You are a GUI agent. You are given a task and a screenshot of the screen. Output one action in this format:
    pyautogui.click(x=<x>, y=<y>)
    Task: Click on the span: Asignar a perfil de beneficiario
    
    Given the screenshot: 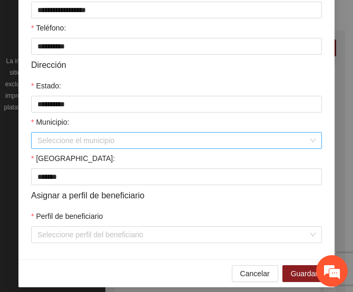 What is the action you would take?
    pyautogui.click(x=87, y=195)
    